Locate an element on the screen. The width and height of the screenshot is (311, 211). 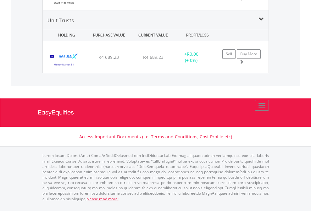
div: + (+ 0%) is located at coordinates (191, 57).